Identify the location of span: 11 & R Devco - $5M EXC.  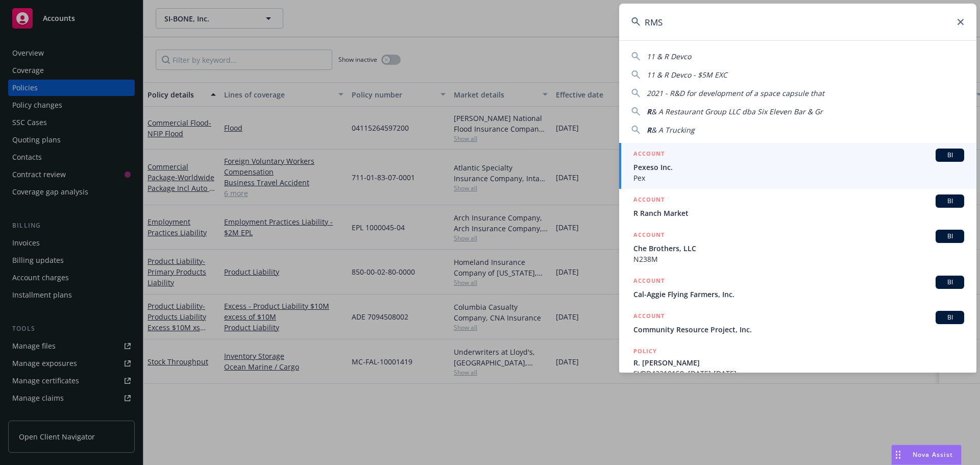
(687, 75).